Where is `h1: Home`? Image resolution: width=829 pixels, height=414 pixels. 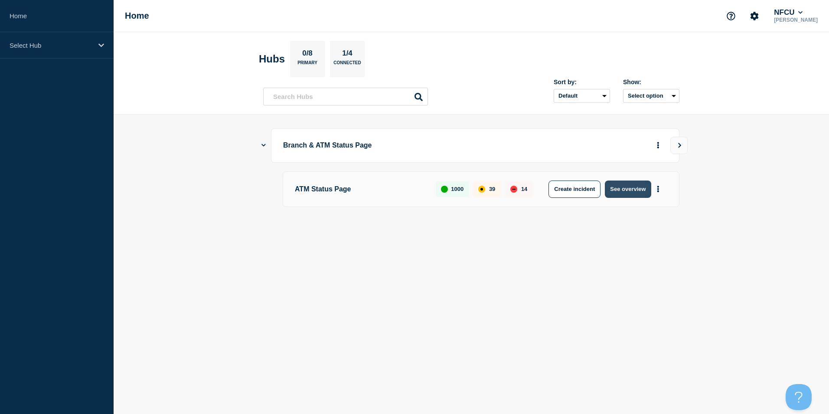 h1: Home is located at coordinates (137, 16).